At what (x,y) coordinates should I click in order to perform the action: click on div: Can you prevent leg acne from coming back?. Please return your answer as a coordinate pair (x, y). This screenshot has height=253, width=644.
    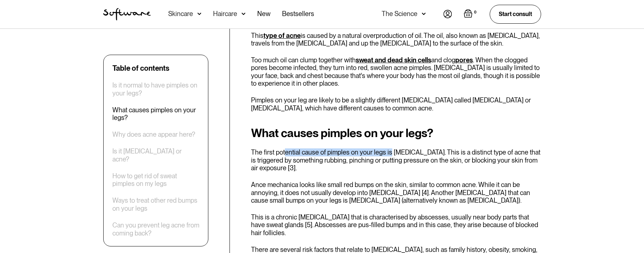
    Looking at the image, I should click on (156, 229).